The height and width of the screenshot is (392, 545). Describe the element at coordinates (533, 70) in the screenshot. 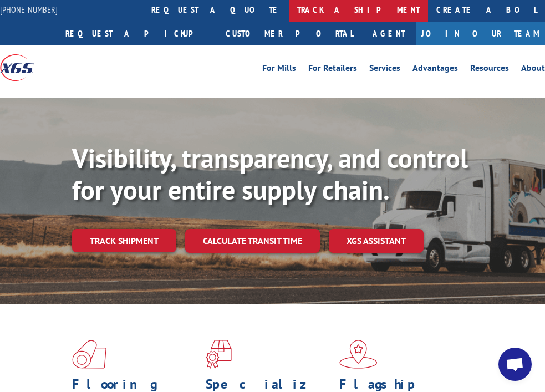

I see `a: About` at that location.